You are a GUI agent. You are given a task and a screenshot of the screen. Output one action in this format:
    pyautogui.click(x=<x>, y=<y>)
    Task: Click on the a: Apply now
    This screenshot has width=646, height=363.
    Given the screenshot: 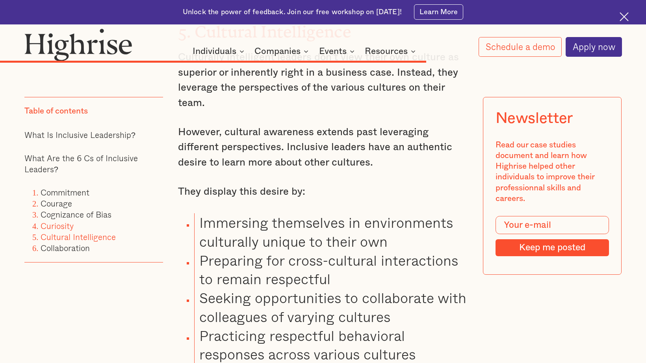 What is the action you would take?
    pyautogui.click(x=593, y=47)
    